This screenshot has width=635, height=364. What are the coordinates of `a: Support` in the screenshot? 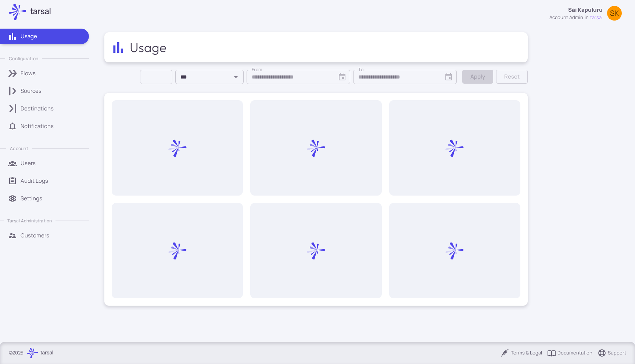 It's located at (612, 353).